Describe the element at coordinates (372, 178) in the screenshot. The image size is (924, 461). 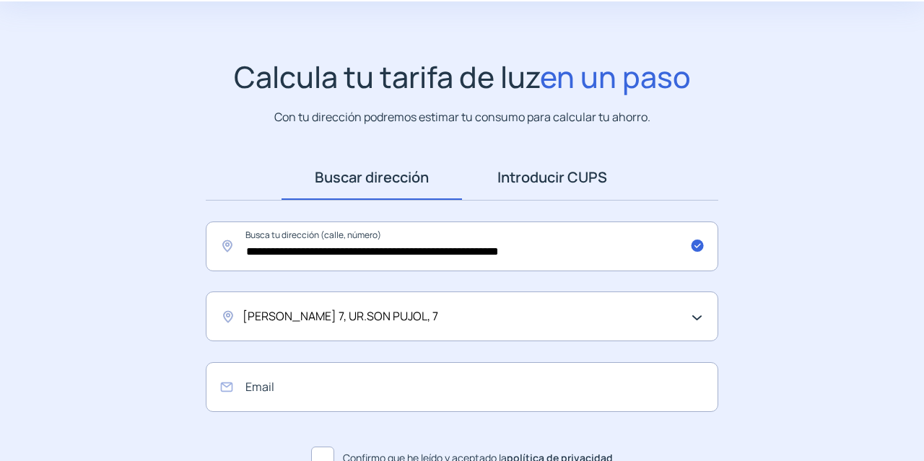
I see `a: Buscar dirección` at that location.